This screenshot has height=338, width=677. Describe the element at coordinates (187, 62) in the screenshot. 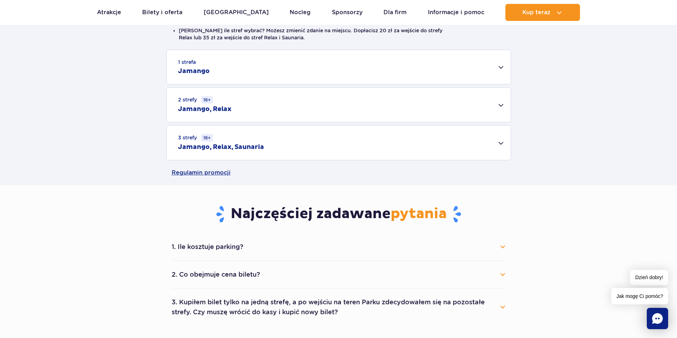

I see `small: 1 strefa` at that location.